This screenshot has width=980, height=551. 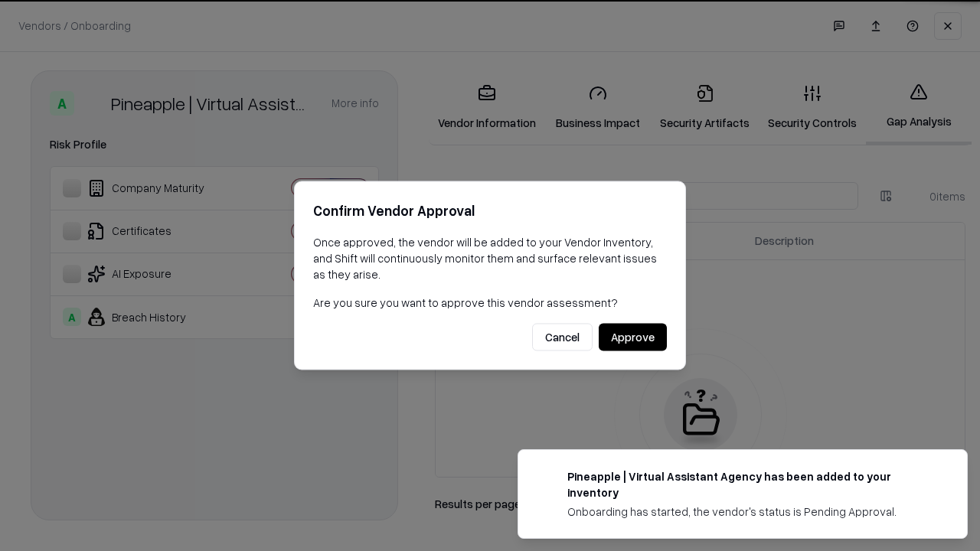 I want to click on div: Onboarding has started, the vendor's status is Pending Approval., so click(x=748, y=511).